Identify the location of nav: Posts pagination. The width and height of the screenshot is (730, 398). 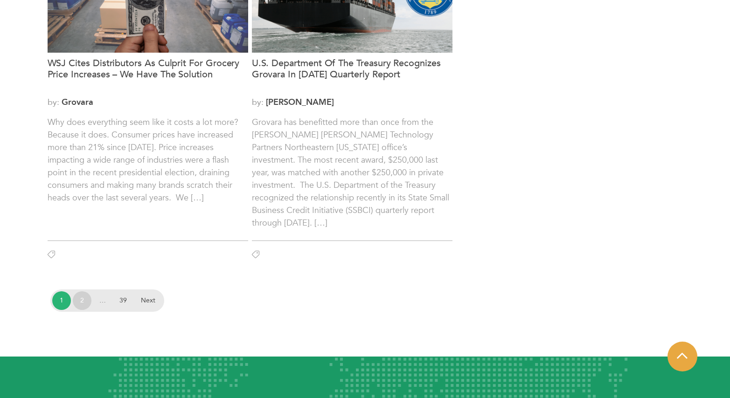
(107, 301).